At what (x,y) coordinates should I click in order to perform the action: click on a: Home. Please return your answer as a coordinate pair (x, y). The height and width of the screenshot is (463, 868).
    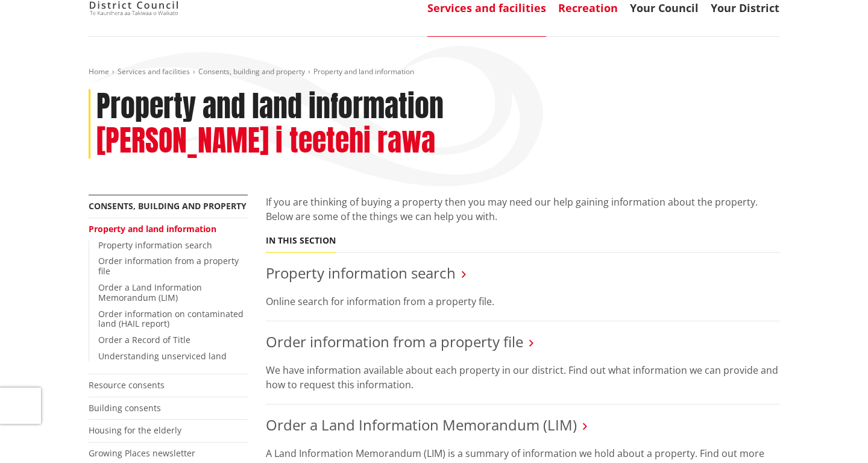
    Looking at the image, I should click on (99, 71).